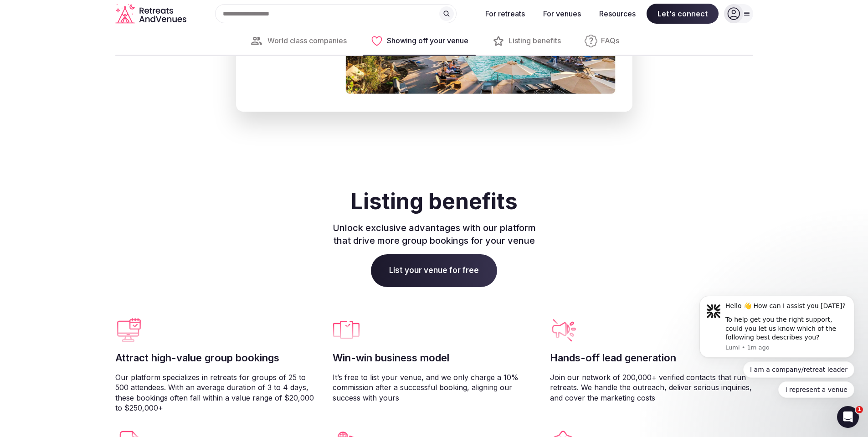 The height and width of the screenshot is (437, 868). Describe the element at coordinates (618, 14) in the screenshot. I see `button: Resources` at that location.